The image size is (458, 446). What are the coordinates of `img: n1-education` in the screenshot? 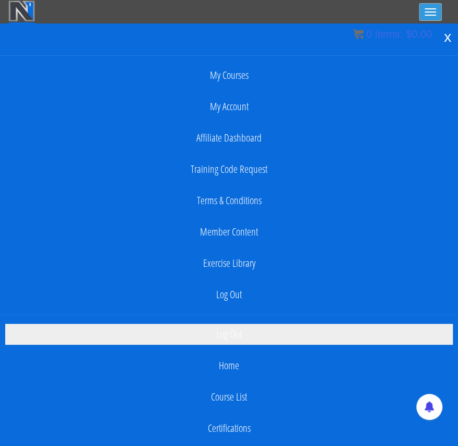 It's located at (21, 14).